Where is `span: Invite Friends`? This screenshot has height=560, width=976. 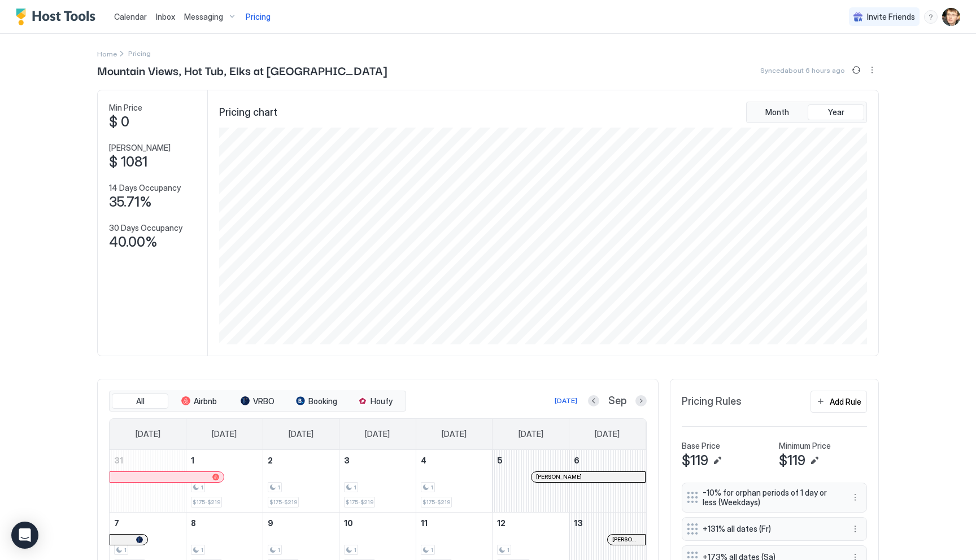
span: Invite Friends is located at coordinates (891, 17).